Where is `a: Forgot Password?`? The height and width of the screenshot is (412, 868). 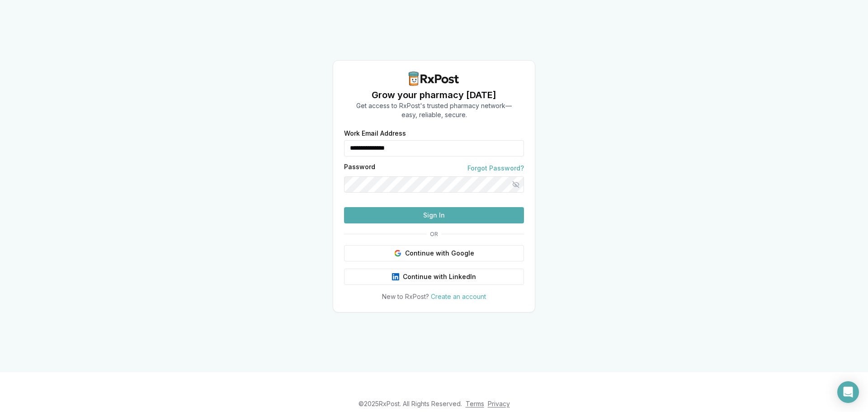 a: Forgot Password? is located at coordinates (495, 168).